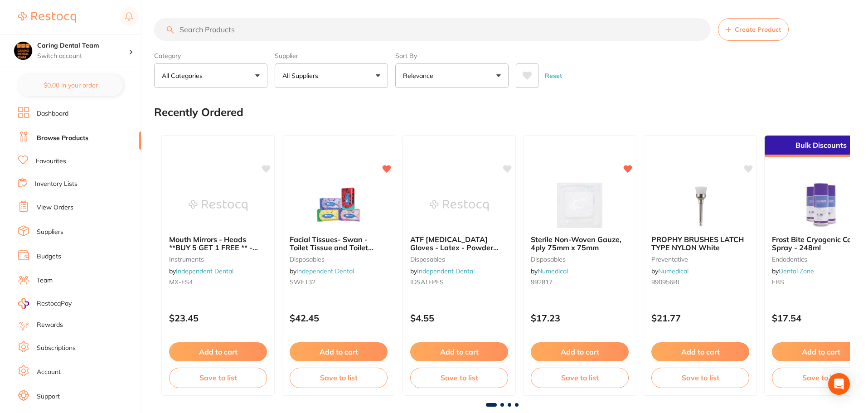  Describe the element at coordinates (71, 85) in the screenshot. I see `button: $0.00 in your order` at that location.